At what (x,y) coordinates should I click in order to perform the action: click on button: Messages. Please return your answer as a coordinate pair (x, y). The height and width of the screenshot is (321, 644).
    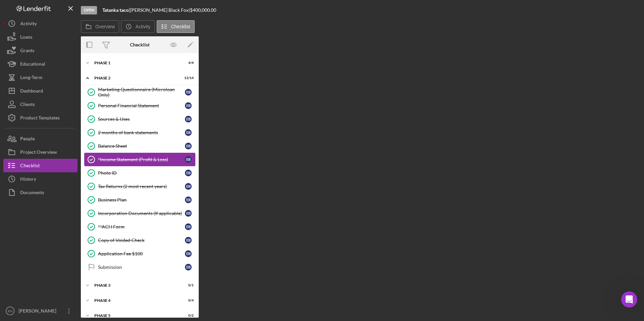
    Looking at the image, I should click on (67, 223).